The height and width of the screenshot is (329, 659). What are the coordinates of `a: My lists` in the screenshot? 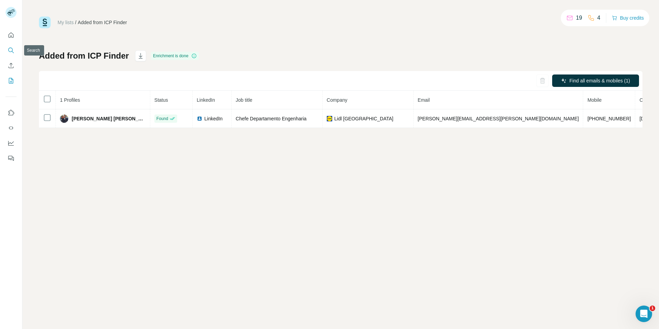 It's located at (66, 22).